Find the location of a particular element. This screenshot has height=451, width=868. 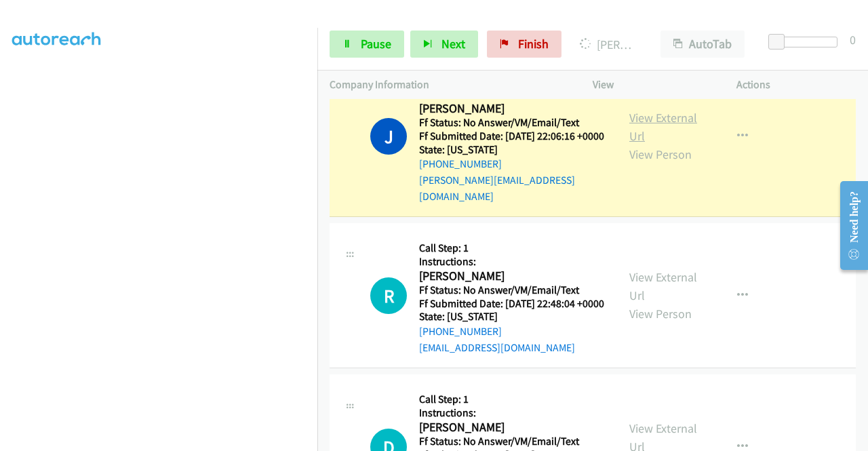

div: Need help? is located at coordinates (24, 45).